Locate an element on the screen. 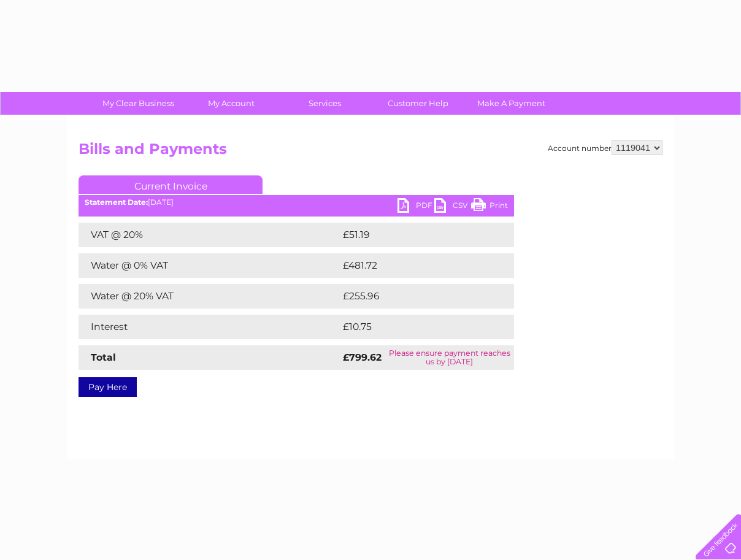 The width and height of the screenshot is (741, 560). div: Account number is located at coordinates (605, 147).